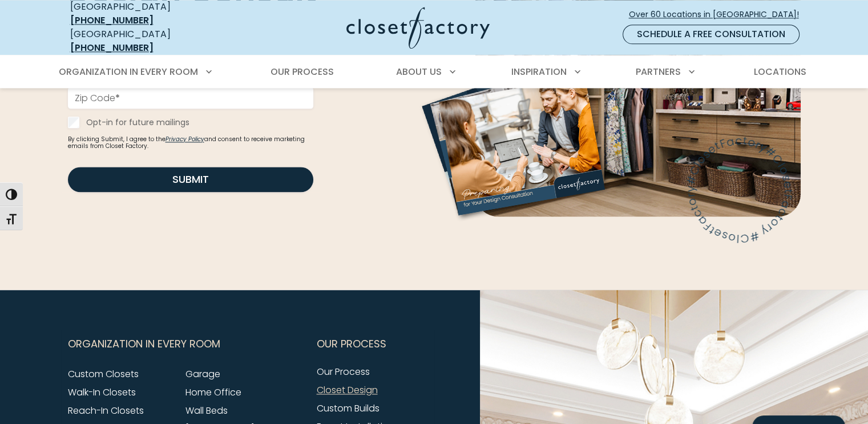 The width and height of the screenshot is (868, 424). Describe the element at coordinates (191, 142) in the screenshot. I see `small: By clicking Submit, I agree to the and consent to receive marketing emails from Closet Factory.` at that location.